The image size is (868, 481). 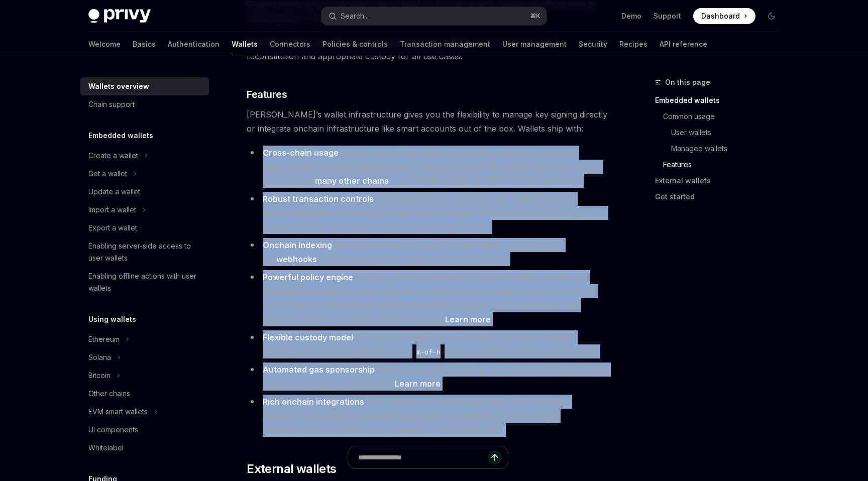 I want to click on a: Authentication, so click(x=193, y=44).